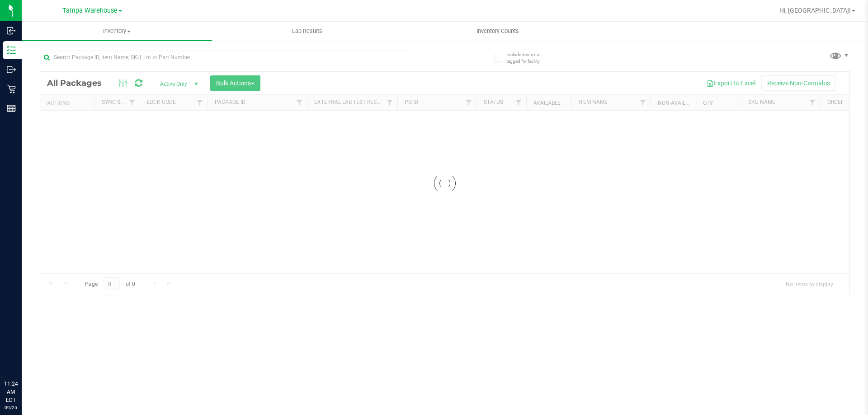 This screenshot has width=868, height=415. Describe the element at coordinates (11, 31) in the screenshot. I see `inline-svg: Inbound` at that location.